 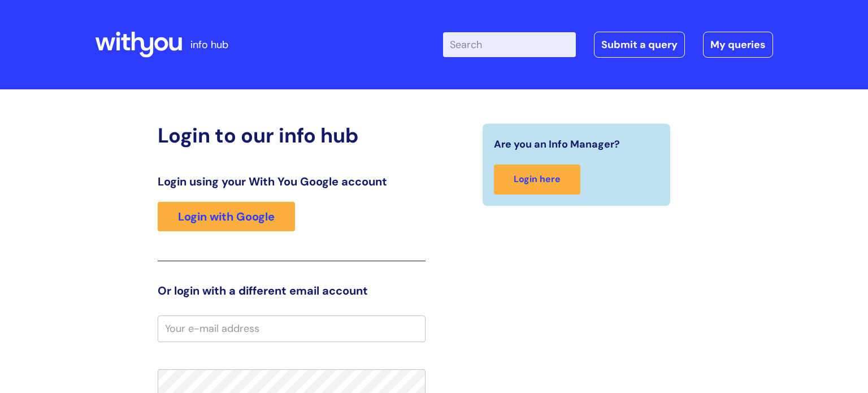 What do you see at coordinates (226, 216) in the screenshot?
I see `a: Login with Google` at bounding box center [226, 216].